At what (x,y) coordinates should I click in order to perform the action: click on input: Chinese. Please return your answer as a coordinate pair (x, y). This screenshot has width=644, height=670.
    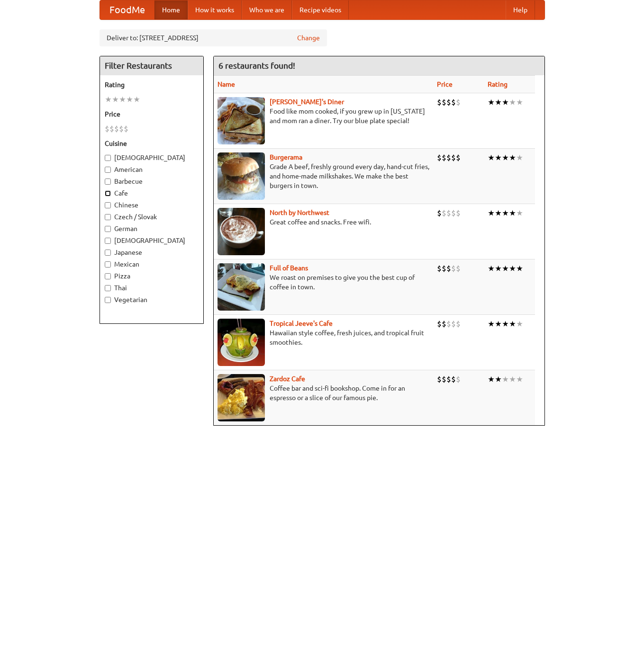
    Looking at the image, I should click on (107, 205).